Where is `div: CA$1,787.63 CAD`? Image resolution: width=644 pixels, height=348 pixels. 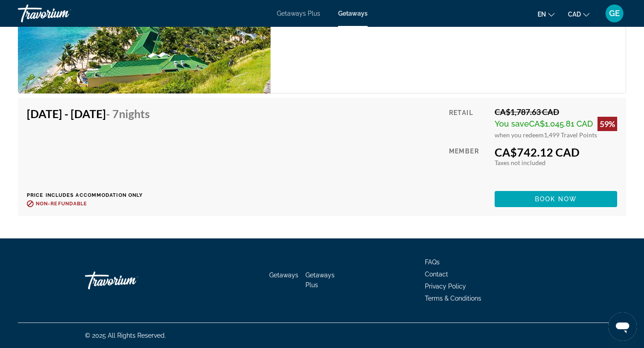
div: CA$1,787.63 CAD is located at coordinates (556, 112).